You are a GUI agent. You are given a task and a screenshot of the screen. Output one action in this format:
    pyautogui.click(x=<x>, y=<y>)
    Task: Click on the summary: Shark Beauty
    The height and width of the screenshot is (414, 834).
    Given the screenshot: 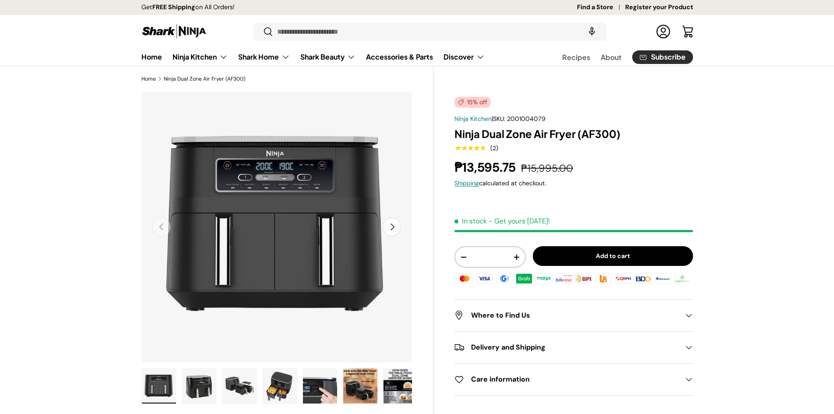 What is the action you would take?
    pyautogui.click(x=328, y=57)
    